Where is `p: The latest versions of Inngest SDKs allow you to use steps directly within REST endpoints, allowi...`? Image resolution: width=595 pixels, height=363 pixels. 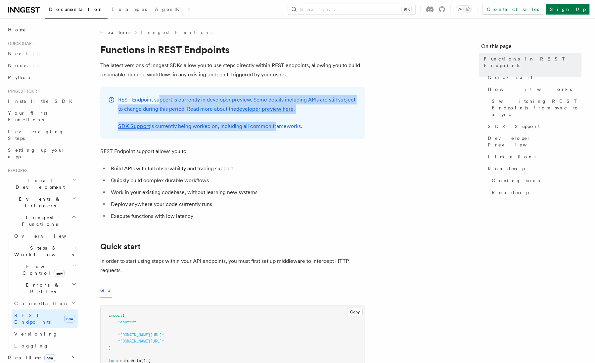 p: The latest versions of Inngest SDKs allow you to use steps directly within REST endpoints, allowi... is located at coordinates (233, 70).